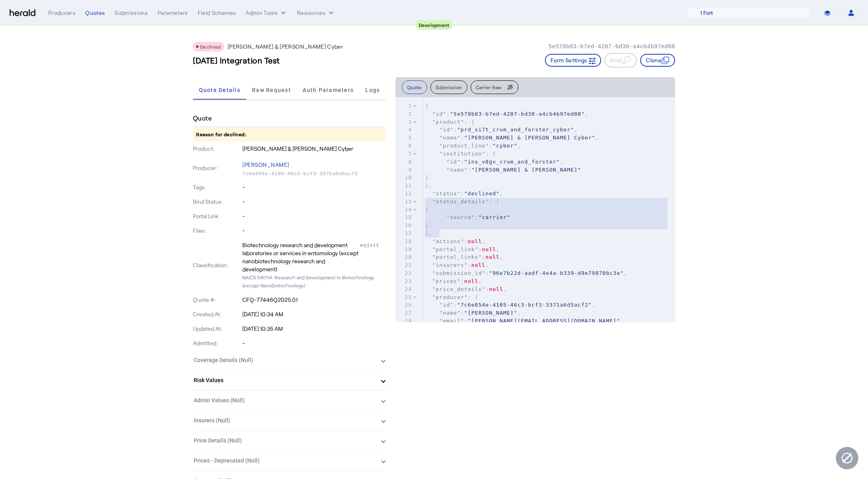 This screenshot has width=868, height=479. I want to click on div: 23, so click(404, 281).